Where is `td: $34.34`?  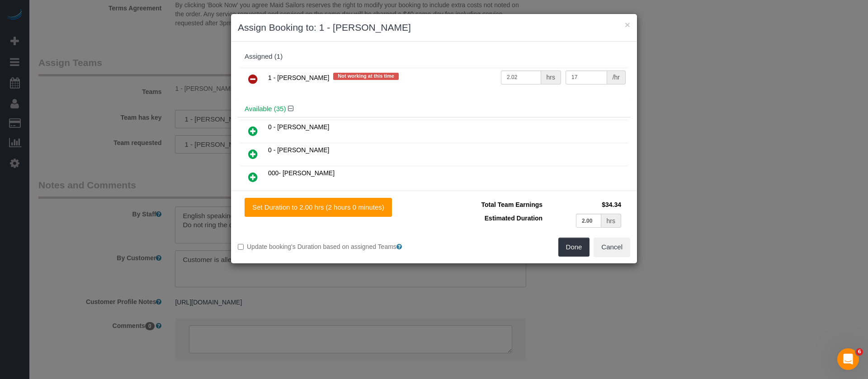 td: $34.34 is located at coordinates (584, 205).